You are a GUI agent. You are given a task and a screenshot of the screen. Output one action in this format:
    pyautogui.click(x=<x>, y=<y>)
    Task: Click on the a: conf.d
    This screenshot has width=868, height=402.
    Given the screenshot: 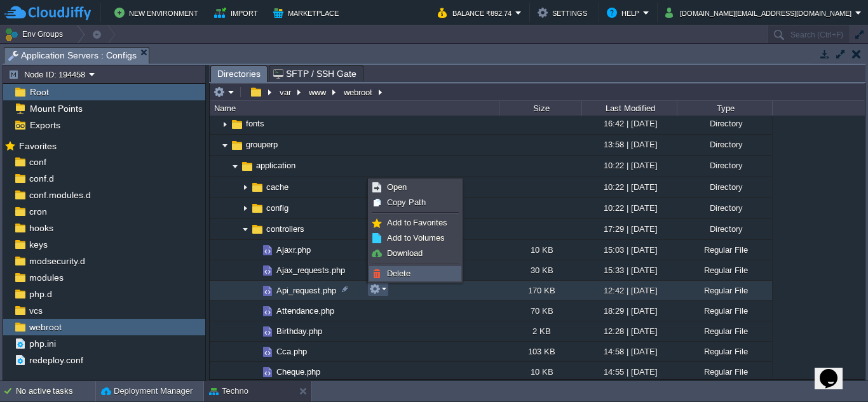 What is the action you would take?
    pyautogui.click(x=41, y=179)
    